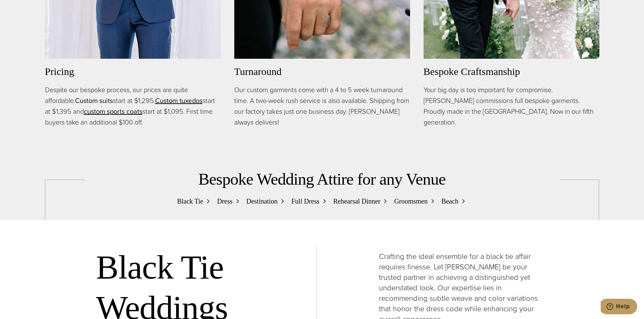 Image resolution: width=644 pixels, height=319 pixels. I want to click on span: Help, so click(22, 8).